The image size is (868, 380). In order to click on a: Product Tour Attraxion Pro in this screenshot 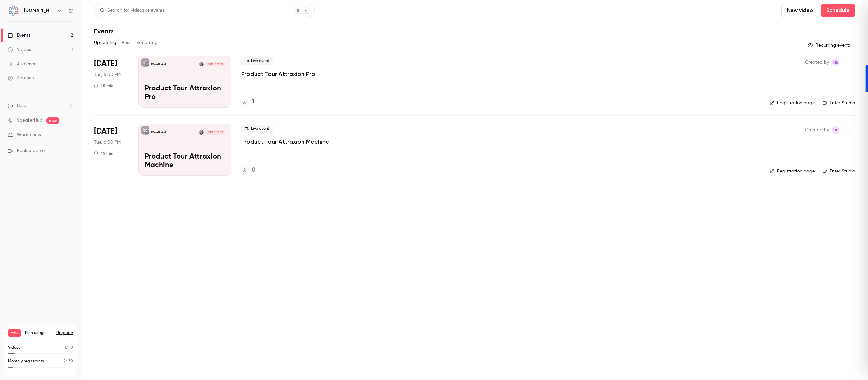, I will do `click(278, 74)`.